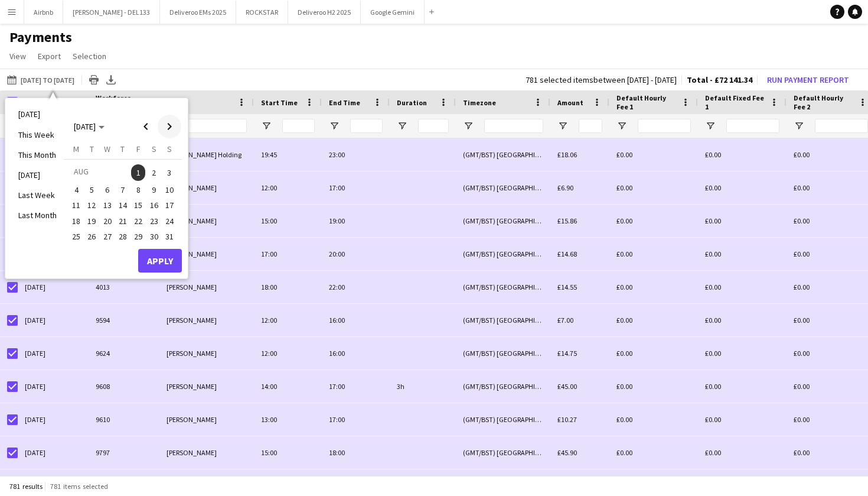 This screenshot has width=868, height=496. Describe the element at coordinates (37, 215) in the screenshot. I see `li: Last Month` at that location.